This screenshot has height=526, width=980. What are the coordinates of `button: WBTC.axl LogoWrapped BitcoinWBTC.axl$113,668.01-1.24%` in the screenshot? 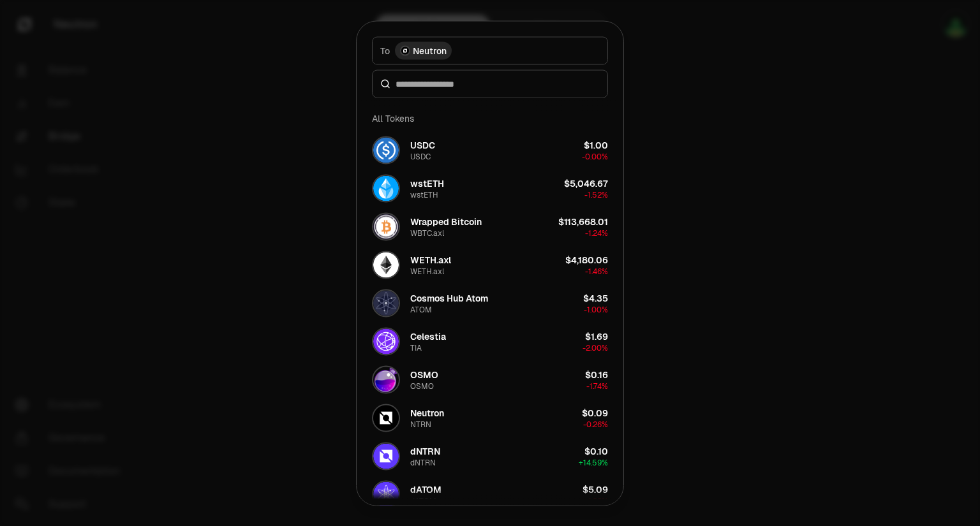 It's located at (490, 227).